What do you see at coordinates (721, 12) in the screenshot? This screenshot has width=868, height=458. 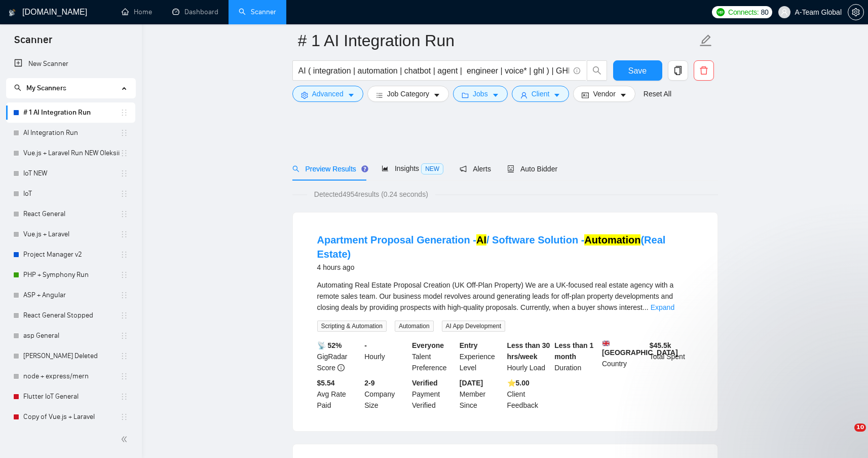 I see `img: upwork-logo.png` at bounding box center [721, 12].